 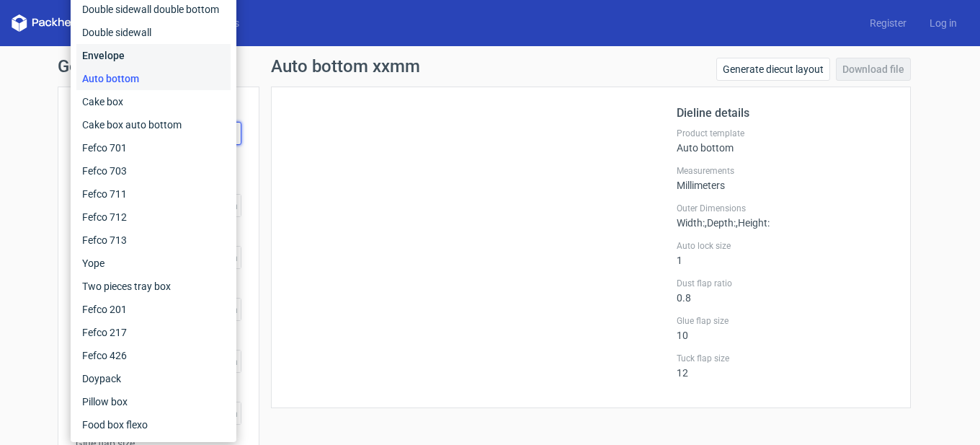 What do you see at coordinates (153, 148) in the screenshot?
I see `div: Fefco 701` at bounding box center [153, 148].